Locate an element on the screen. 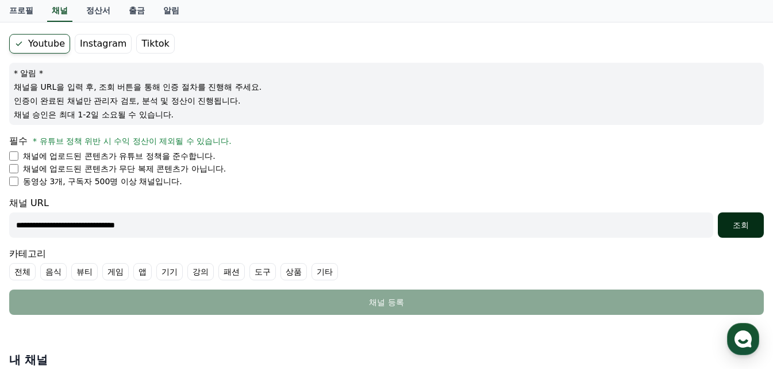 The height and width of the screenshot is (369, 773). a: 대화 is located at coordinates (112, 287).